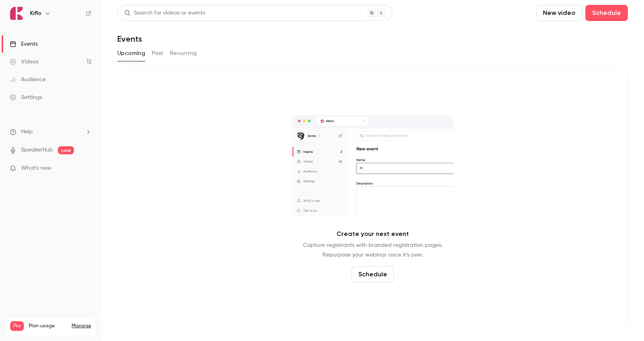 Image resolution: width=644 pixels, height=341 pixels. What do you see at coordinates (28, 80) in the screenshot?
I see `div: Audience` at bounding box center [28, 80].